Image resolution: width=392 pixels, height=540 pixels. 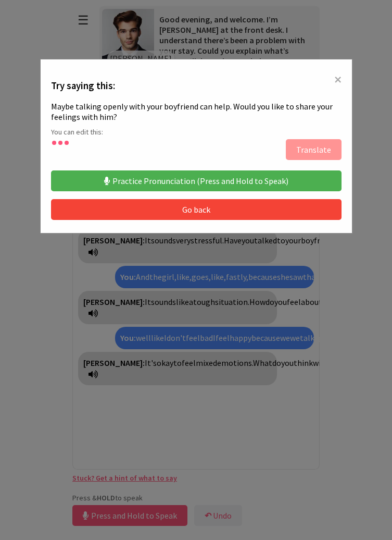 I want to click on button: Practice Pronunciation (Press and Hold to Speak), so click(x=196, y=181).